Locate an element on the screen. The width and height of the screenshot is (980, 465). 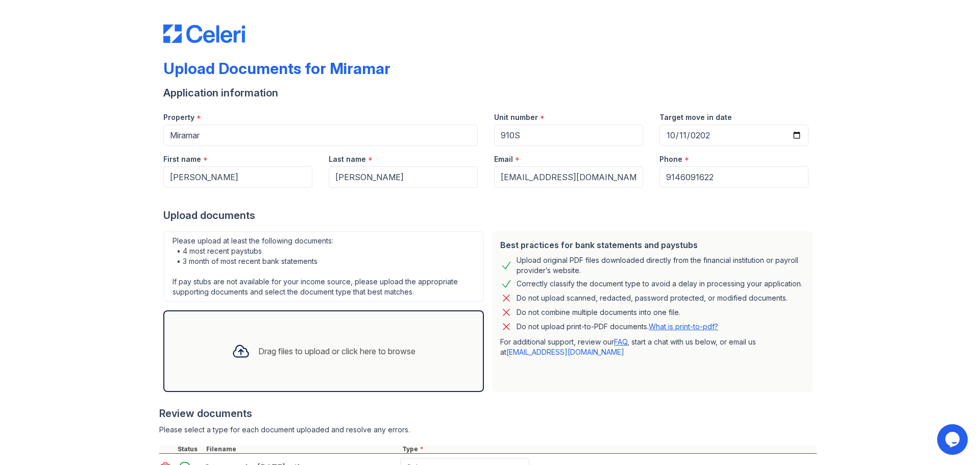
p: Do not upload print-to-PDF documents. is located at coordinates (617, 327).